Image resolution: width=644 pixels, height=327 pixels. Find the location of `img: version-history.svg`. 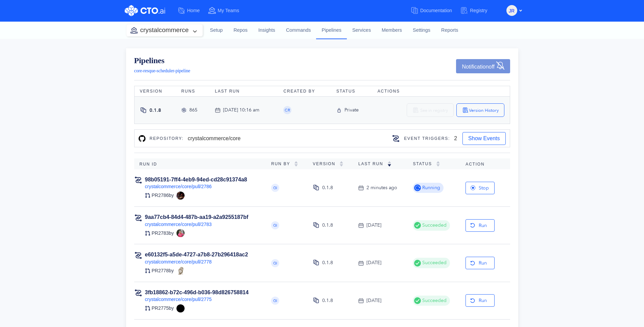

img: version-history.svg is located at coordinates (465, 110).